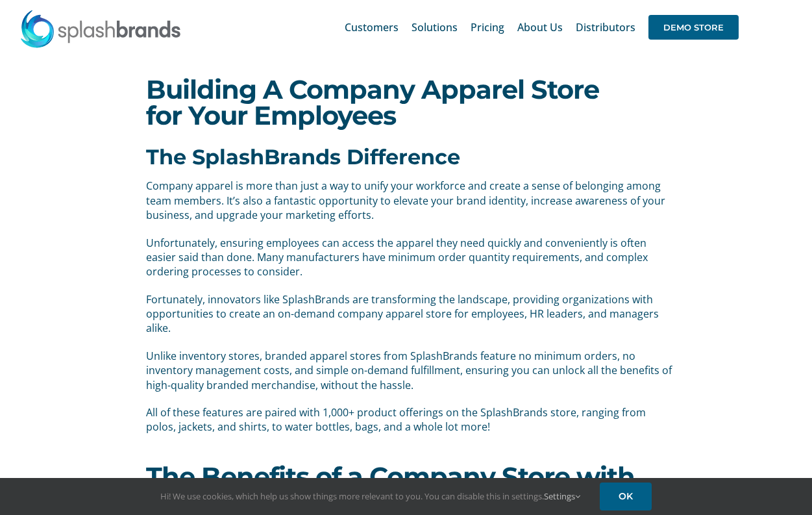 The height and width of the screenshot is (515, 812). What do you see at coordinates (411, 257) in the screenshot?
I see `p: Unfortunately, ensuring employees can access the apparel they need quickly and conveniently is of...` at bounding box center [411, 257].